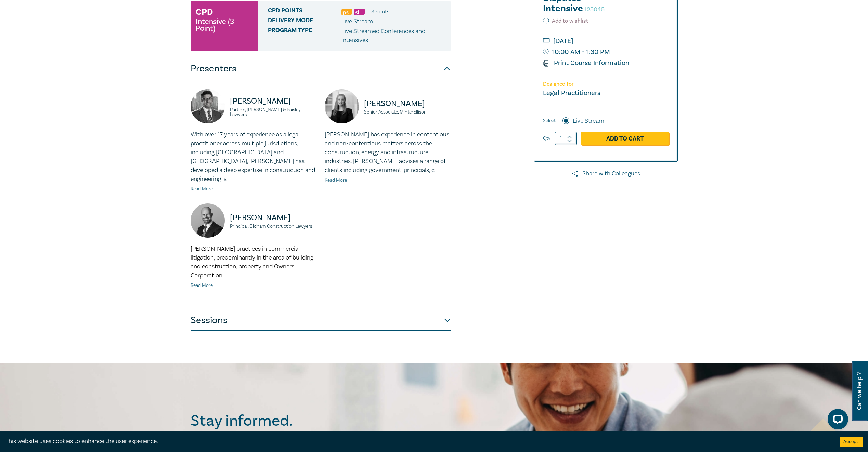 This screenshot has width=868, height=452. Describe the element at coordinates (589, 121) in the screenshot. I see `label: Live Stream` at that location.